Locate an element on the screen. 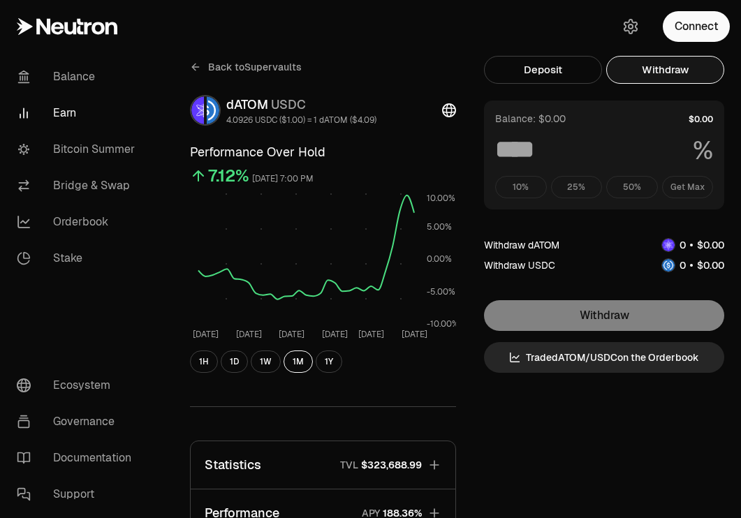 Image resolution: width=741 pixels, height=518 pixels. a: Orderbook is located at coordinates (78, 222).